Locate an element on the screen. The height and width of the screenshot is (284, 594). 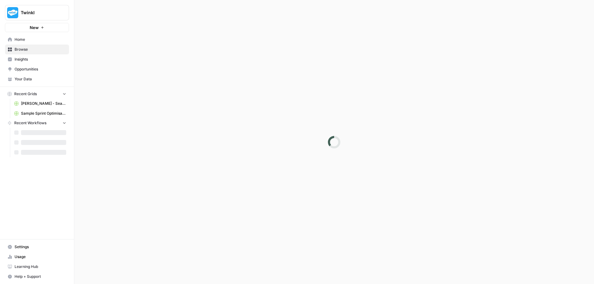
span: Opportunities is located at coordinates (40, 69).